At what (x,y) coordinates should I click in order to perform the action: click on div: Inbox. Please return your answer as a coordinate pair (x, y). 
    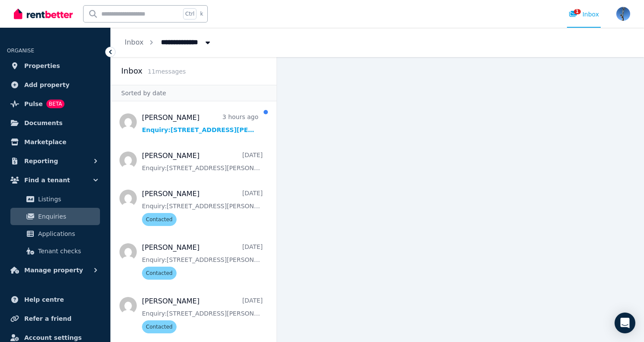
    Looking at the image, I should click on (584, 14).